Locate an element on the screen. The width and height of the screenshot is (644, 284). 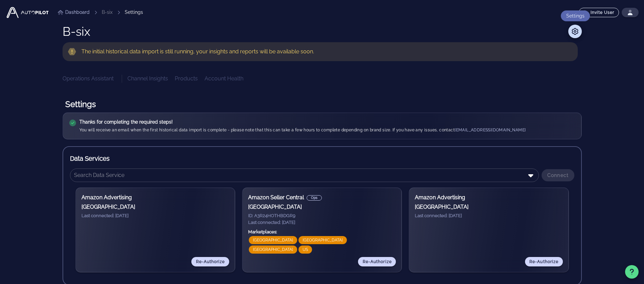
span: US is located at coordinates (305, 249).